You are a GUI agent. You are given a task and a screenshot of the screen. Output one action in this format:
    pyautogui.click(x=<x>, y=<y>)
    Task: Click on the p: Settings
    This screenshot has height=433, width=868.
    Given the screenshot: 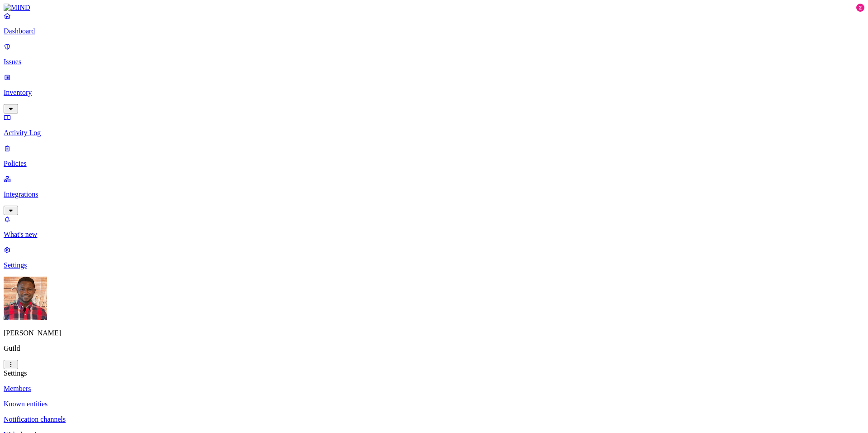 What is the action you would take?
    pyautogui.click(x=434, y=265)
    